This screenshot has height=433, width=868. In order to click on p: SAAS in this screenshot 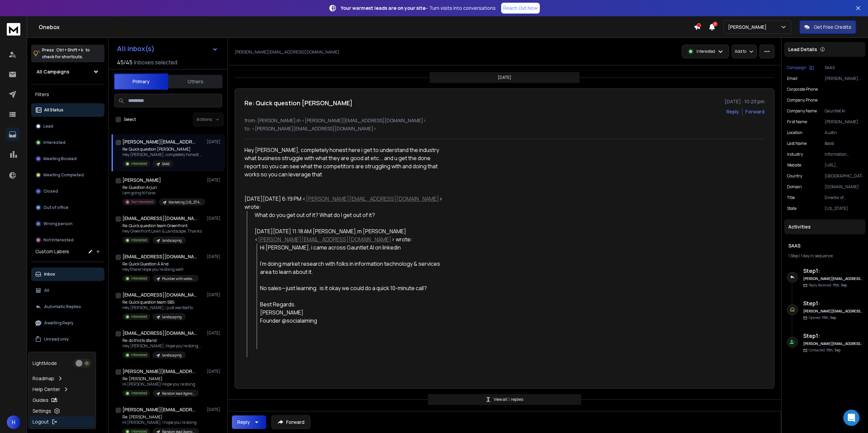, I will do `click(844, 68)`.